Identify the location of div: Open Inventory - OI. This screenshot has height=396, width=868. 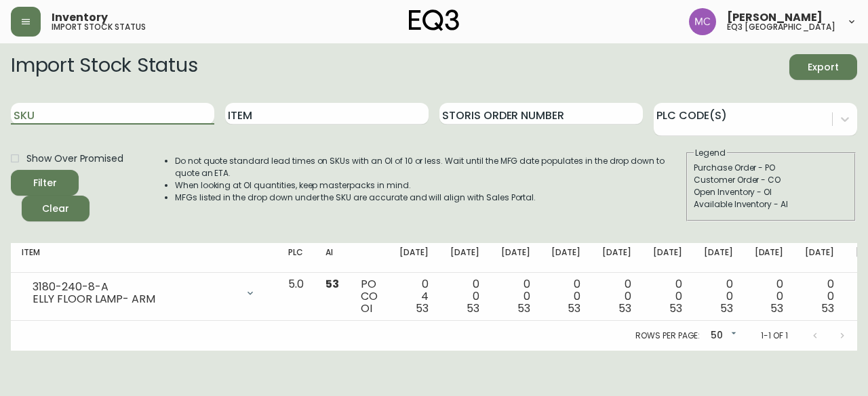
(771, 193).